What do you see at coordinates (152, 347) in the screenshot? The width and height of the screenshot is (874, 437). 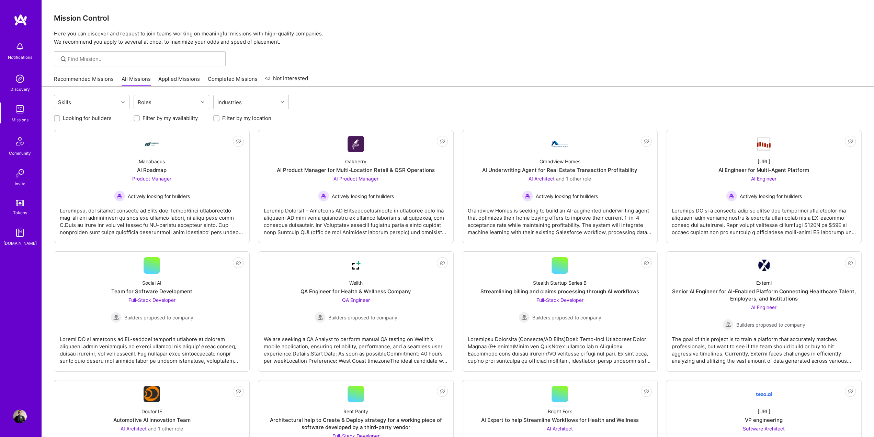 I see `div: Loremi DO si ametcons ad EL-seddoei temporin utlabore et dolorem aliquaeni admin veniamquis no ex...` at bounding box center [152, 347].